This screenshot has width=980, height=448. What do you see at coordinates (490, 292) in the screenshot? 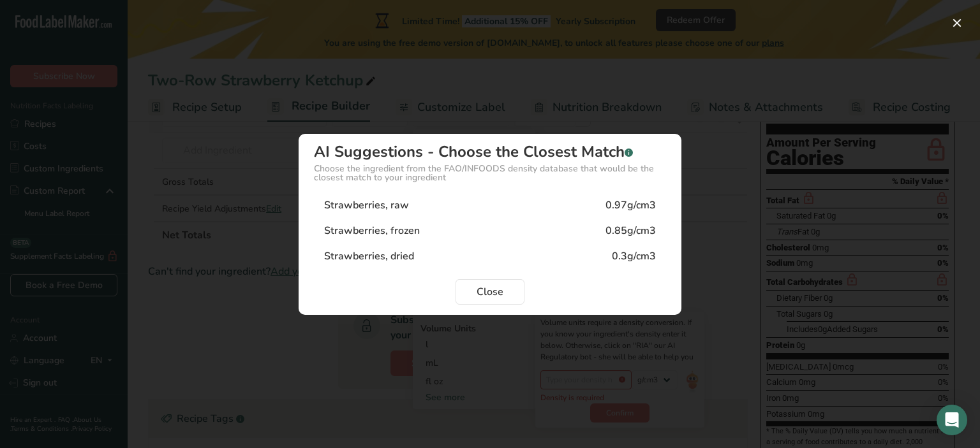
I see `button: Close` at bounding box center [490, 292].